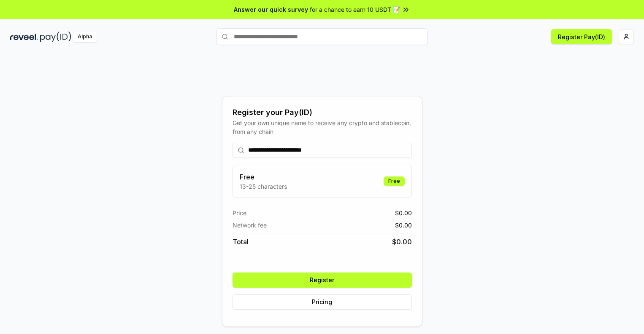 This screenshot has width=644, height=334. Describe the element at coordinates (55, 37) in the screenshot. I see `img: pay_id` at that location.